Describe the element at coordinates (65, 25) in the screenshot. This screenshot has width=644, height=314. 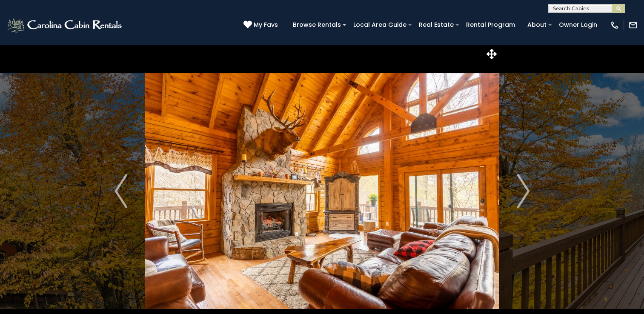
I see `img: White-1-2.png` at that location.